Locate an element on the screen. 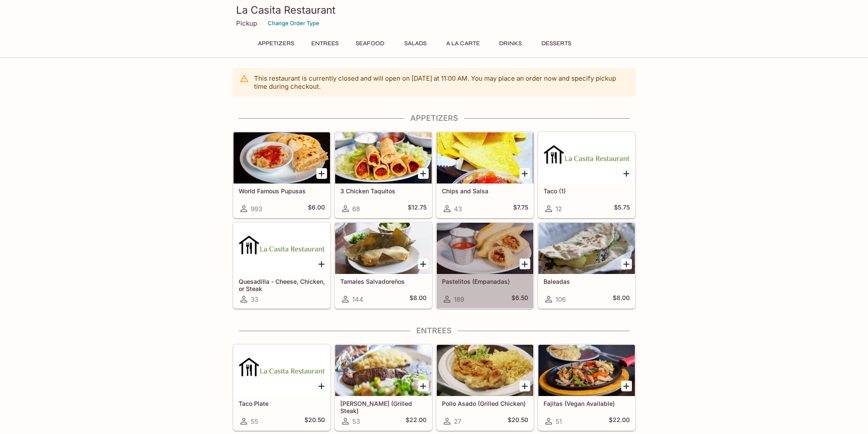 This screenshot has width=868, height=434. h5: Quesadilla - Cheese, Chicken, or Steak is located at coordinates (282, 285).